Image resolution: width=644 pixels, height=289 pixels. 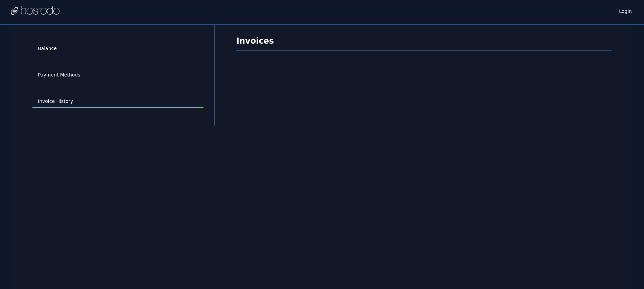 What do you see at coordinates (35, 11) in the screenshot?
I see `img: Logo` at bounding box center [35, 11].